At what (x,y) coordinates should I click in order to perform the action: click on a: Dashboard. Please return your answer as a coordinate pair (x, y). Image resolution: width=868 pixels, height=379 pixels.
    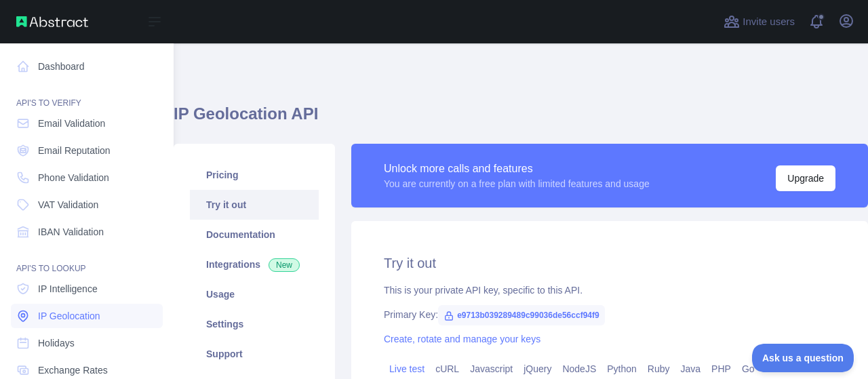
    Looking at the image, I should click on (87, 66).